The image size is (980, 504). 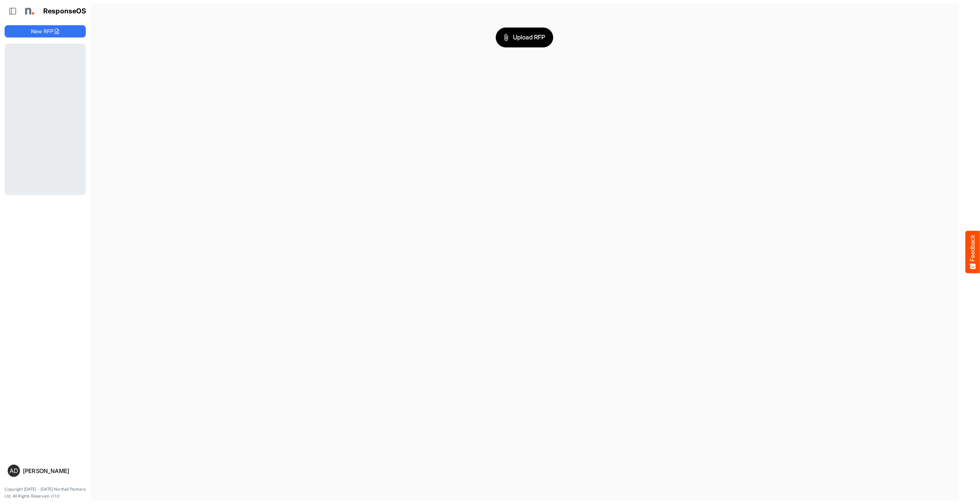 What do you see at coordinates (45, 31) in the screenshot?
I see `button: New RFP` at bounding box center [45, 31].